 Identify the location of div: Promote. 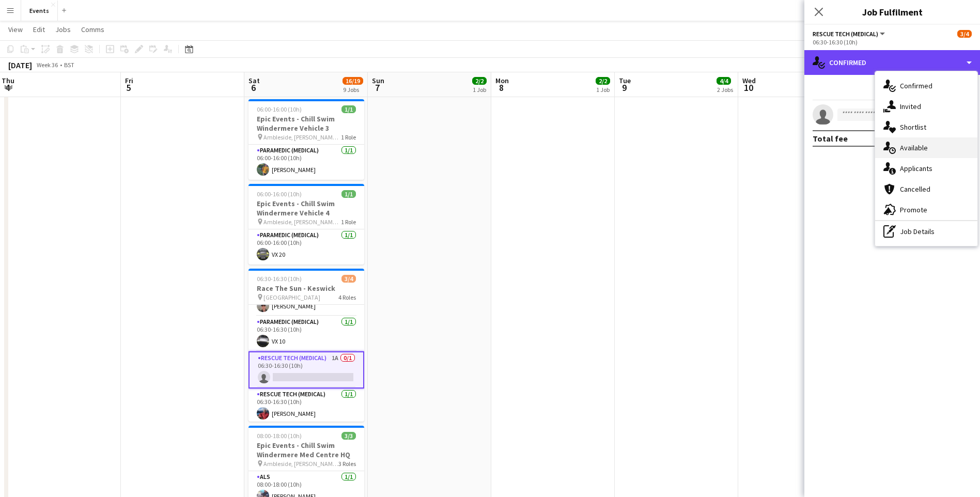
(927, 210).